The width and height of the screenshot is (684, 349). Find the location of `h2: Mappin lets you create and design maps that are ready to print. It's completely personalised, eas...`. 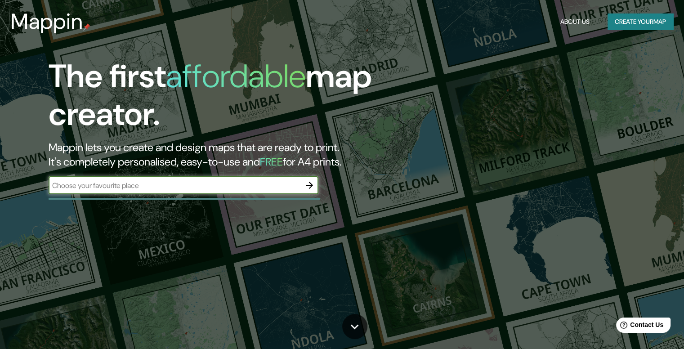

h2: Mappin lets you create and design maps that are ready to print. It's completely personalised, eas... is located at coordinates (219, 155).